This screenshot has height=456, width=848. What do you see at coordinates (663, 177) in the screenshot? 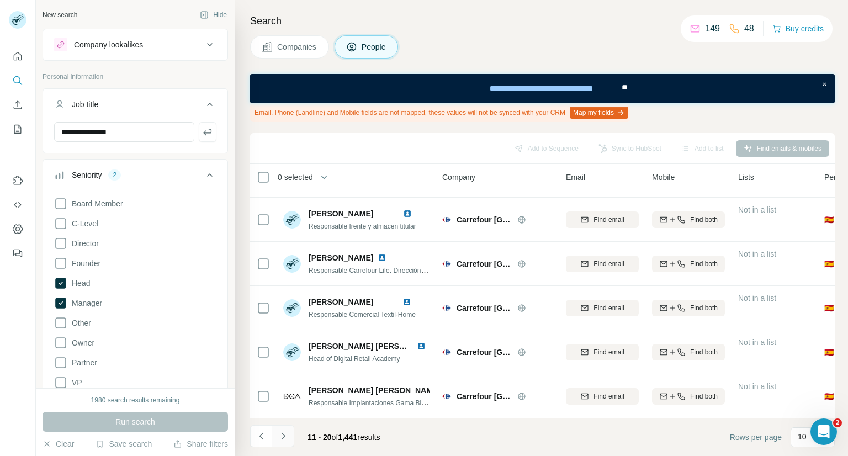
I see `span: Mobile` at bounding box center [663, 177].